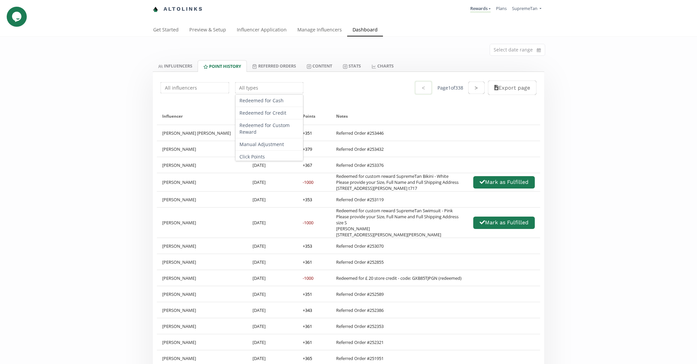 The image size is (697, 364). I want to click on a: Manage Influencers, so click(320, 30).